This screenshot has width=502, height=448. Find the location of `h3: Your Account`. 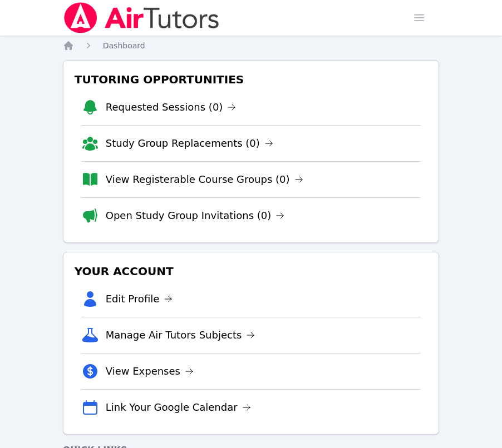

h3: Your Account is located at coordinates (251, 271).